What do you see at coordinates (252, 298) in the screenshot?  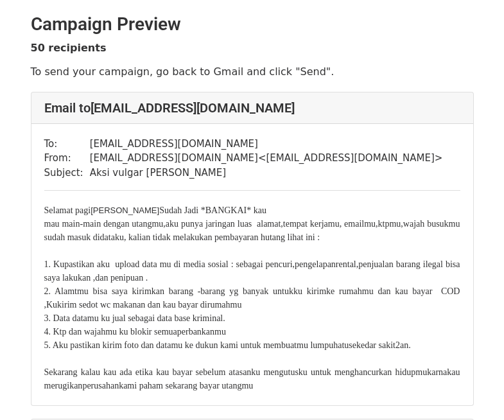 I see `font: 2. Alamtmu bisa saya kirimkan barang -barang yg banyak untuk ke rumahmu dan kau bayar COD ,Kukiri...` at bounding box center [252, 298].